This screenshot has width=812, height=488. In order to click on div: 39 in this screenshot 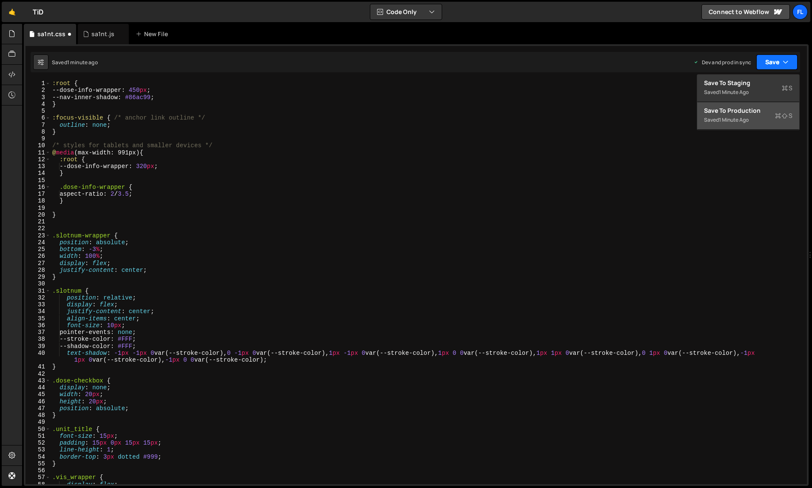, I will do `click(38, 346)`.